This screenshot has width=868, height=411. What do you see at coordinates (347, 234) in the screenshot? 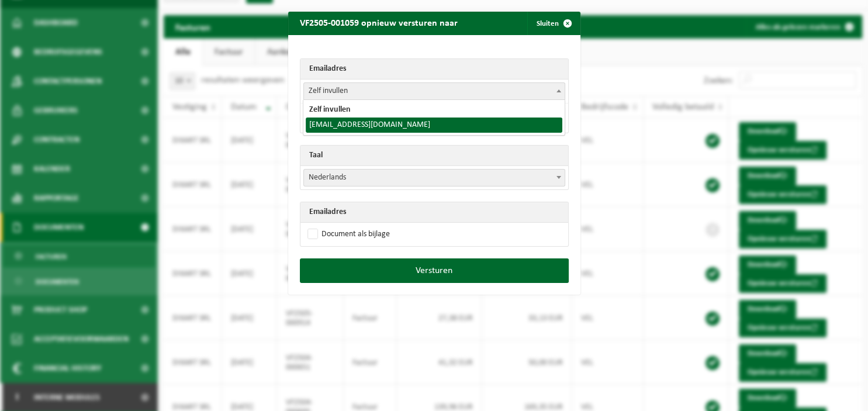
I see `label: Document als bijlage` at bounding box center [347, 234].